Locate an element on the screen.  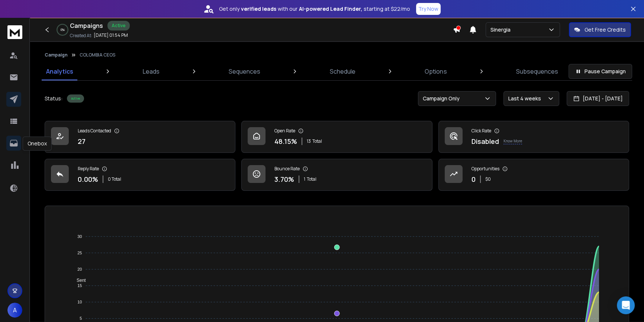
p: Get only with our starting at $22/mo is located at coordinates (314, 9).